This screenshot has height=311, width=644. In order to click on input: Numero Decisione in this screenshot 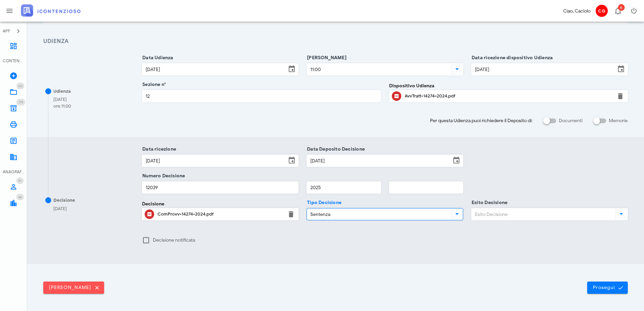, I will do `click(220, 187)`.